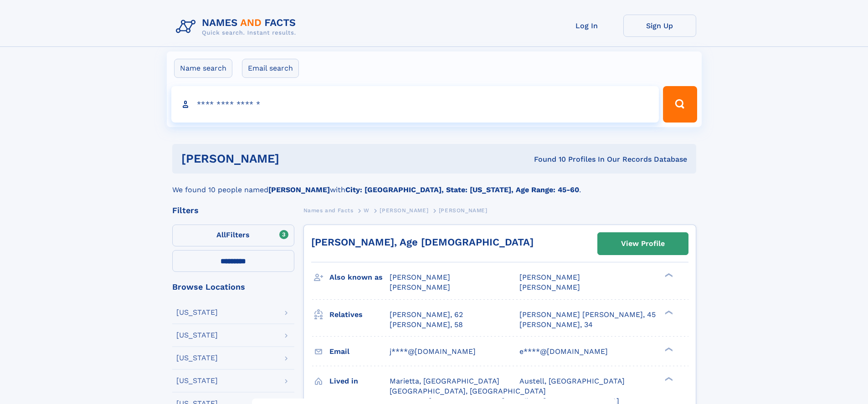 The height and width of the screenshot is (404, 868). Describe the element at coordinates (642, 244) in the screenshot. I see `a: View Profile` at that location.